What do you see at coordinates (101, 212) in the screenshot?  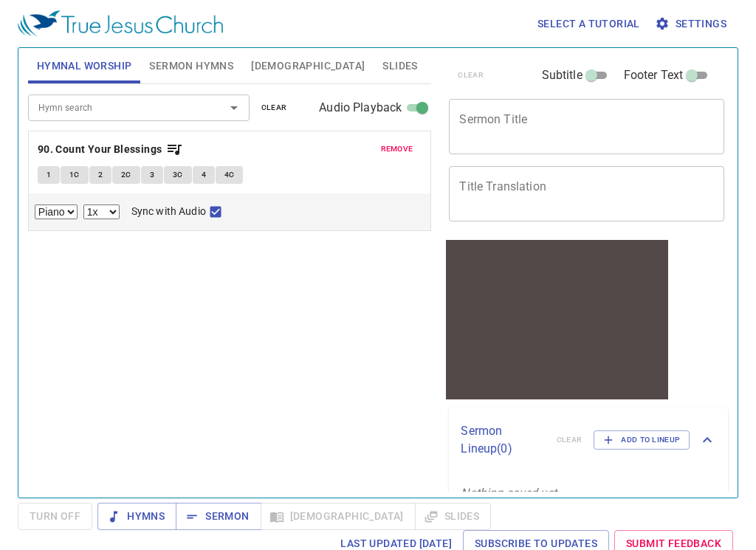 I see `select: Playback Rate` at bounding box center [101, 212].